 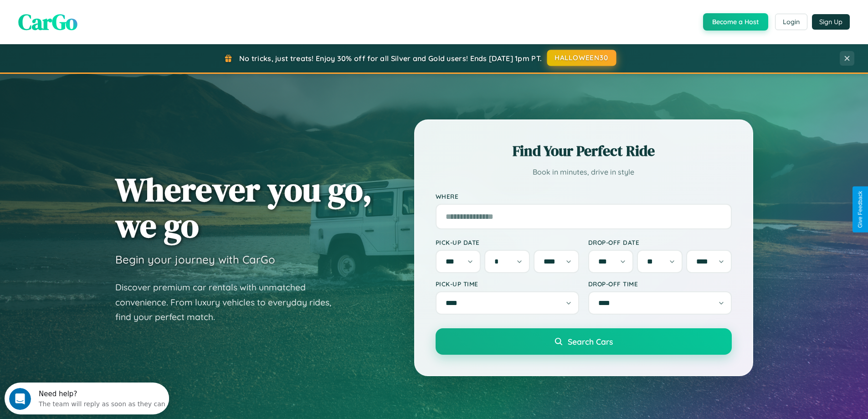 I want to click on label: Pick-up Date, so click(x=507, y=242).